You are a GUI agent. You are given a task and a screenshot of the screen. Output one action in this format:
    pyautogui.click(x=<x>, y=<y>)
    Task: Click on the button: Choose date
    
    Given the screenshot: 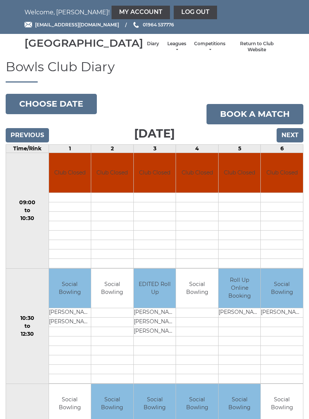 What is the action you would take?
    pyautogui.click(x=51, y=104)
    